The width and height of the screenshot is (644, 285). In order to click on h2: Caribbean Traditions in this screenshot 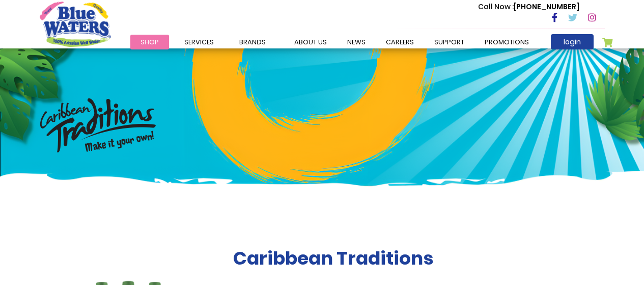, I will do `click(419, 258)`.